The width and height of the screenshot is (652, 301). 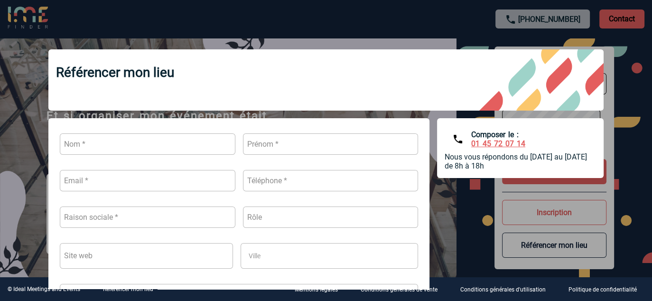 What do you see at coordinates (326, 80) in the screenshot?
I see `div: Référencer mon lieu` at bounding box center [326, 80].